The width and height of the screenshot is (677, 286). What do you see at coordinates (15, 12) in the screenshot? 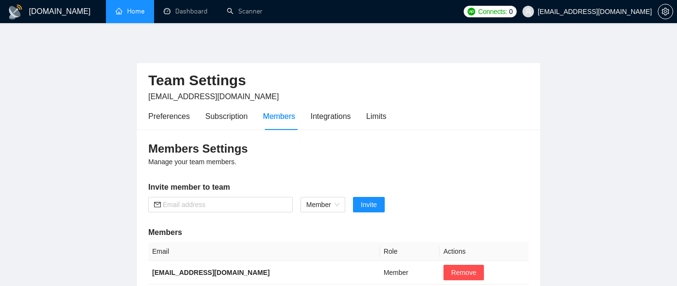
I see `img: logo` at bounding box center [15, 12].